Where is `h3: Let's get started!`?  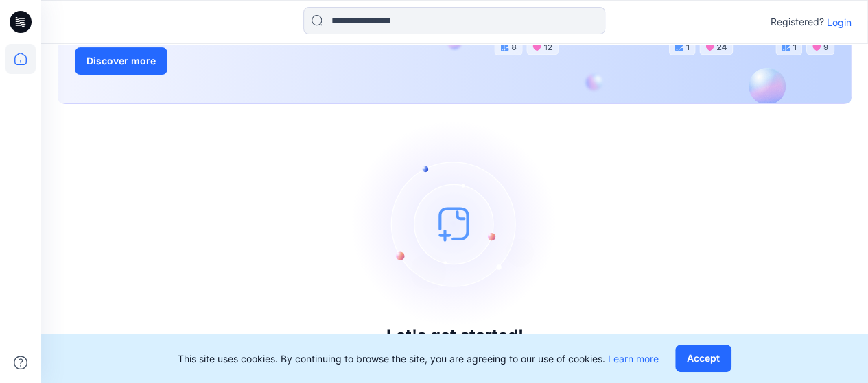 h3: Let's get started! is located at coordinates (455, 336).